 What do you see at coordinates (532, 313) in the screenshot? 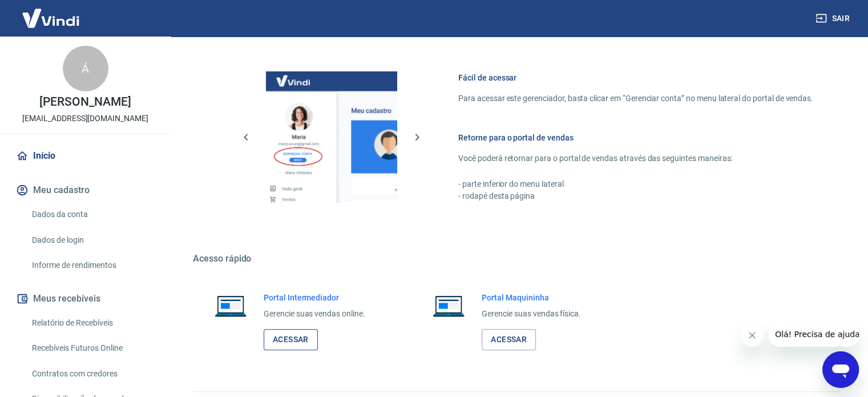
I see `p: Gerencie suas vendas física.` at bounding box center [532, 313].